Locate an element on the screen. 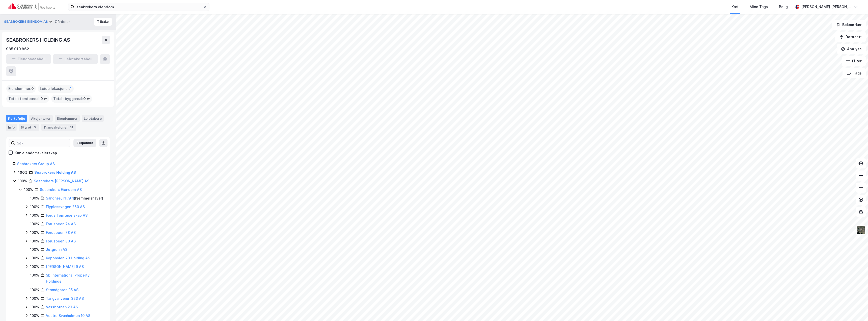 This screenshot has width=868, height=321. div: 985 010 862 is located at coordinates (17, 49).